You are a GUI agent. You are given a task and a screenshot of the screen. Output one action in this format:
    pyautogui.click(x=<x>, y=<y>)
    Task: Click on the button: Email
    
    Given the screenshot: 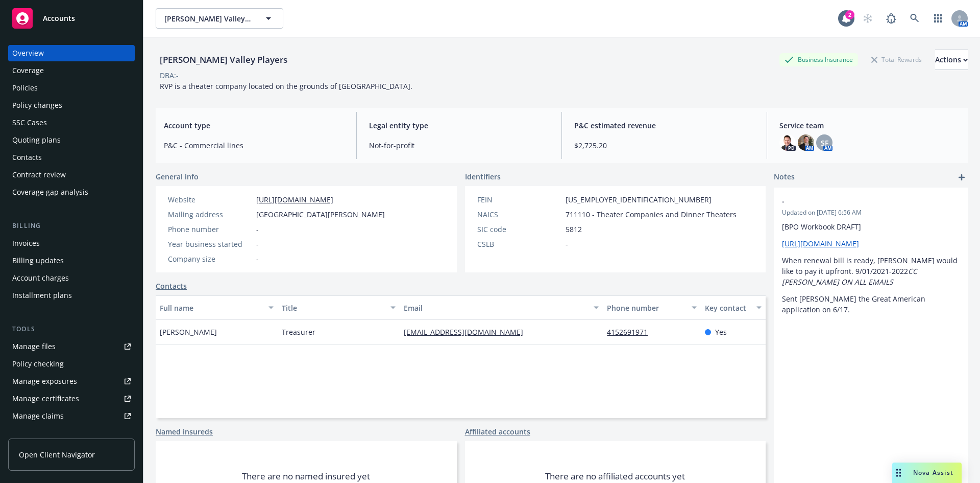 What is the action you would take?
    pyautogui.click(x=501, y=307)
    